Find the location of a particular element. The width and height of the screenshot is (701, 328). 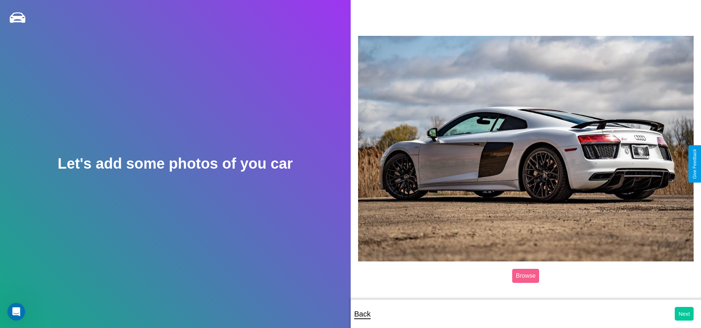

div: Give Feedback is located at coordinates (695, 164).